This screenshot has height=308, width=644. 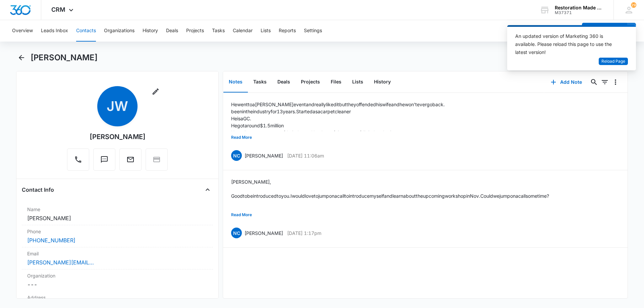 I want to click on button: Call, so click(x=78, y=159).